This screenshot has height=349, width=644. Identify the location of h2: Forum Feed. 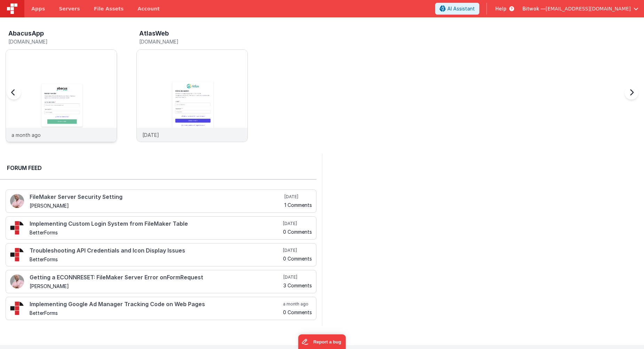
(158, 168).